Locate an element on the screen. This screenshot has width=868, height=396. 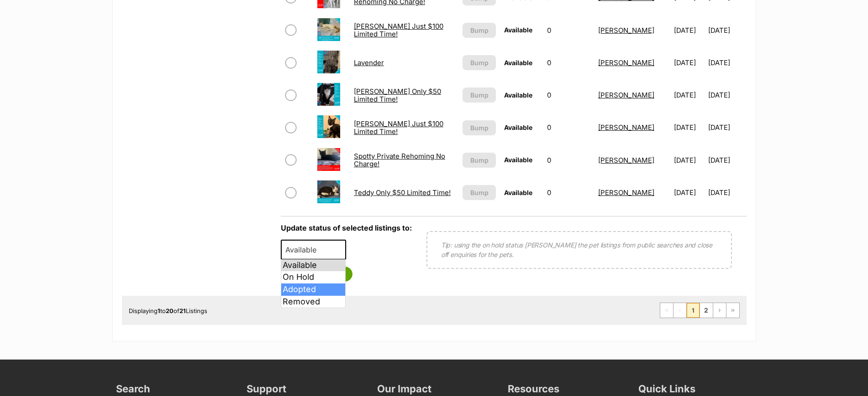
a: Teddy Only $50 Limited Time! is located at coordinates (402, 192).